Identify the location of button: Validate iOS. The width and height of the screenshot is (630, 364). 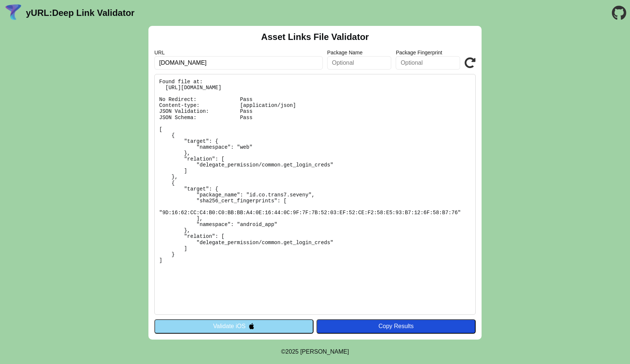
(234, 326).